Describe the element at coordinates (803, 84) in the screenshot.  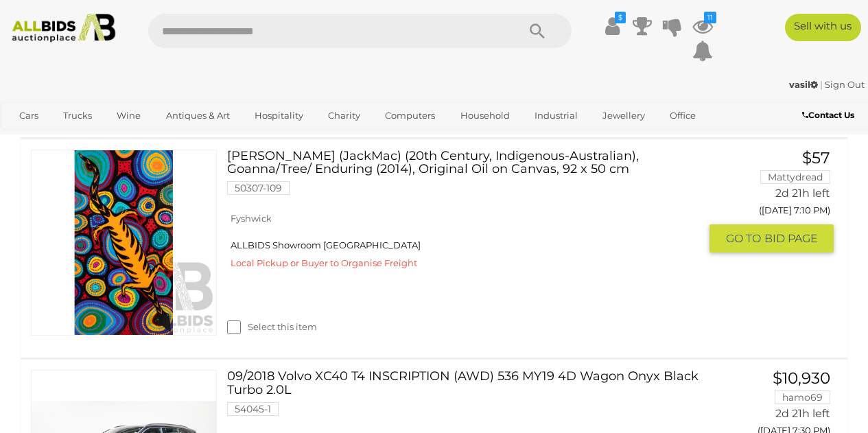
I see `strong: vasil` at that location.